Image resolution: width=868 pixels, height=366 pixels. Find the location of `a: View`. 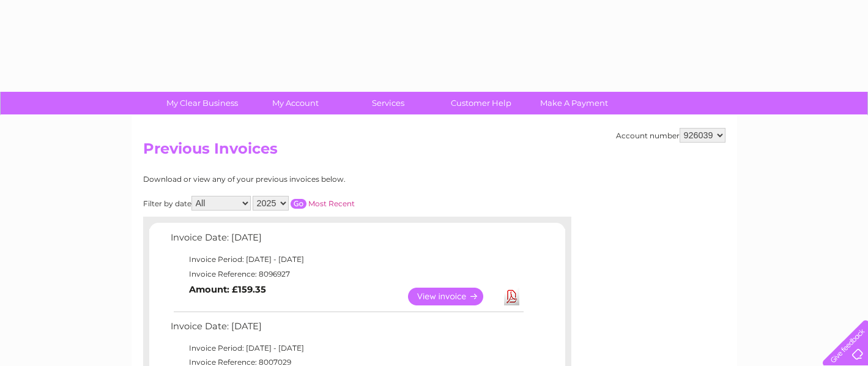

a: View is located at coordinates (453, 296).